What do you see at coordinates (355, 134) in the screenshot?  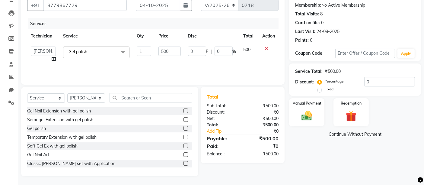 I see `a: Continue Without Payment` at bounding box center [355, 134].